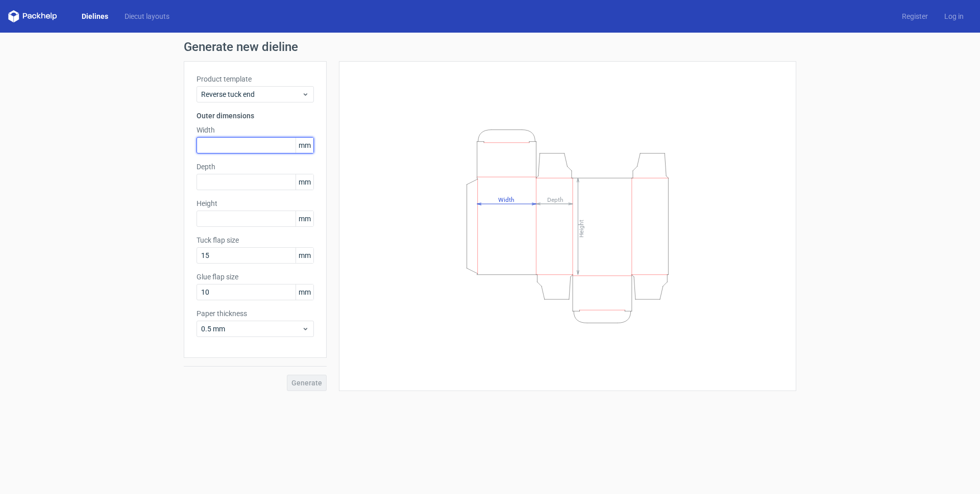  Describe the element at coordinates (255, 116) in the screenshot. I see `h3: Outer dimensions` at that location.